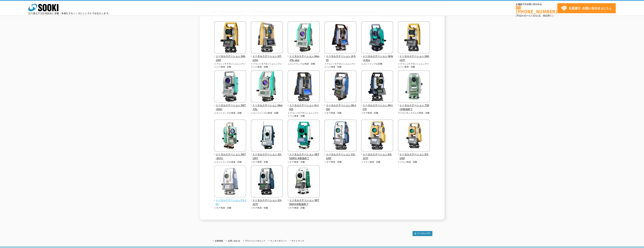 This screenshot has width=644, height=248. Describe the element at coordinates (303, 136) in the screenshot. I see `img: トータルステーション SET530RS ※取扱終了` at that location.